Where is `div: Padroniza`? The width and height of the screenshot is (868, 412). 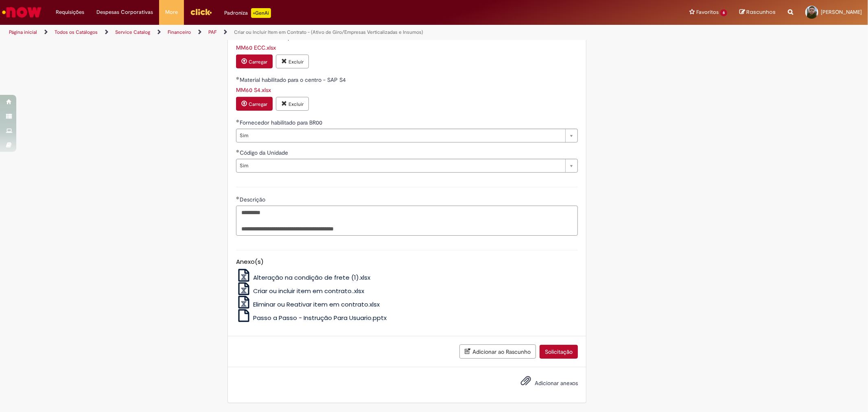
div: Padroniza is located at coordinates (247, 13).